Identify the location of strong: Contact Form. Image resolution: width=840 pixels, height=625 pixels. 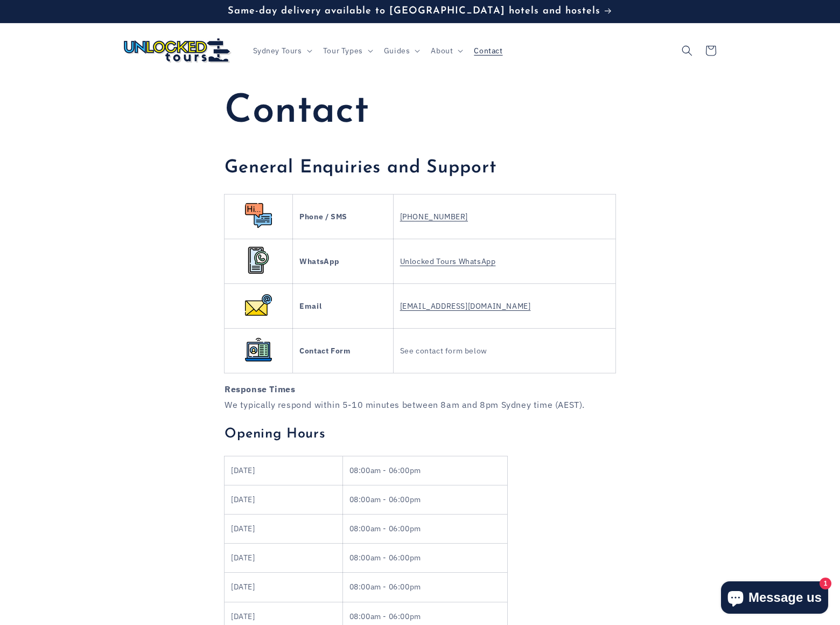
(325, 351).